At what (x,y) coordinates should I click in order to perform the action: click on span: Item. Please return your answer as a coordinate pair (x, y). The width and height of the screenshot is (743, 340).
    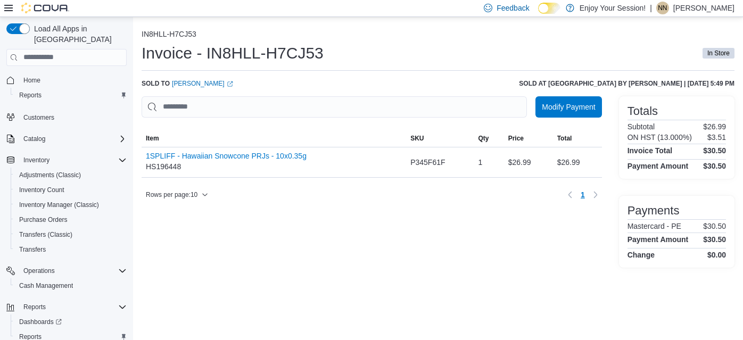
    Looking at the image, I should click on (152, 138).